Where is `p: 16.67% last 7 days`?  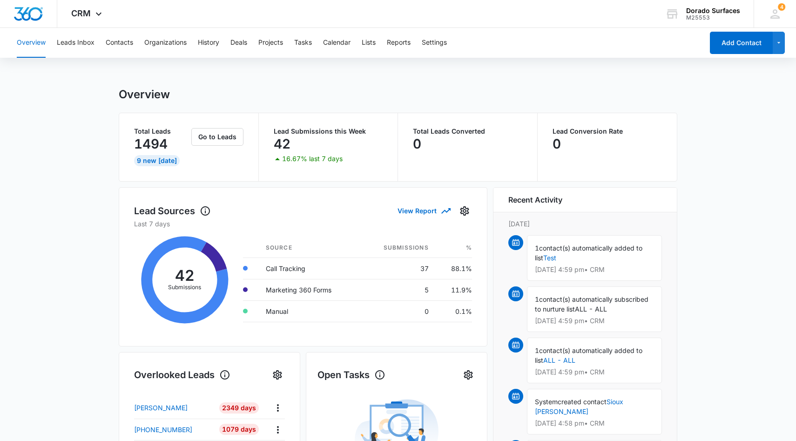
p: 16.67% last 7 days is located at coordinates (312, 159).